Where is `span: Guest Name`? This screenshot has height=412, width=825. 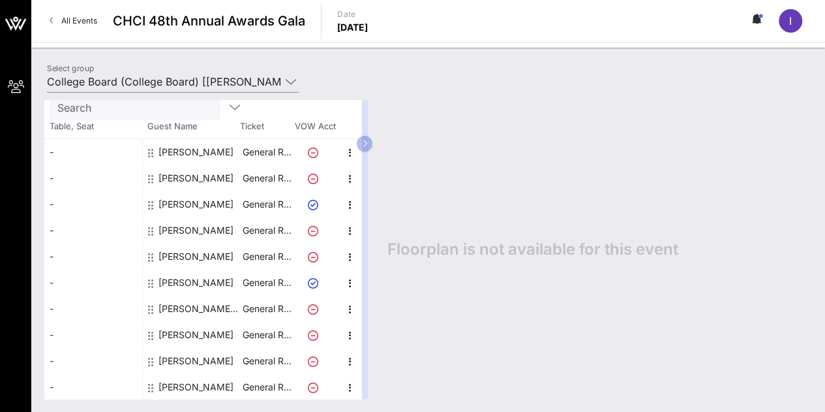
span: Guest Name is located at coordinates (191, 127).